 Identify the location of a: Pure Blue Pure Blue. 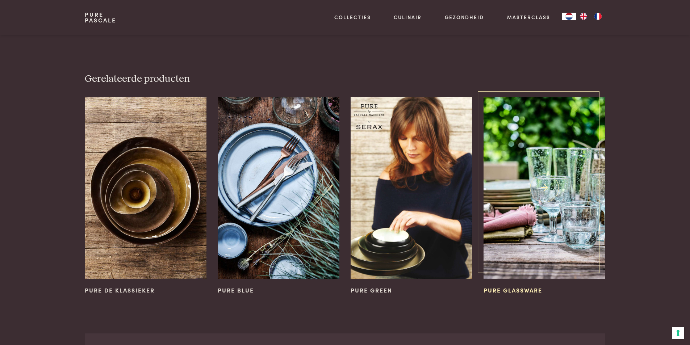
(278, 196).